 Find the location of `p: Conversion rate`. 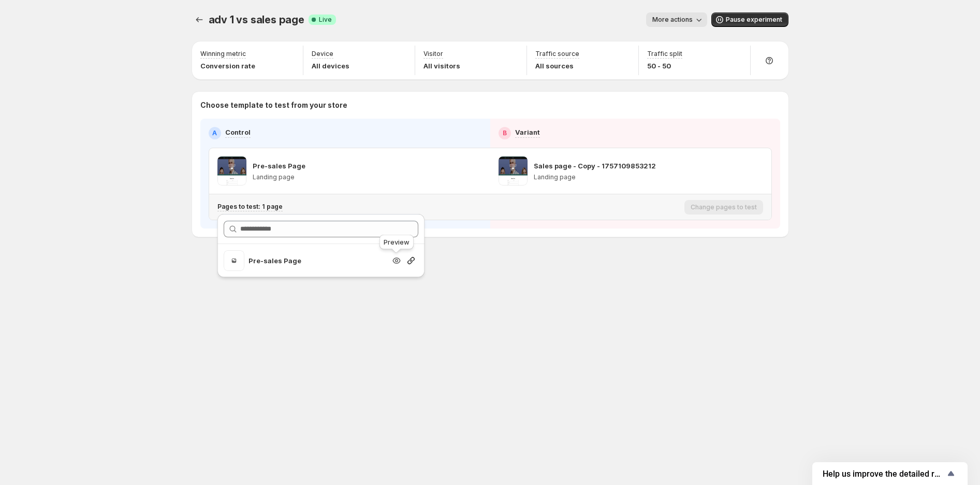

p: Conversion rate is located at coordinates (227, 65).